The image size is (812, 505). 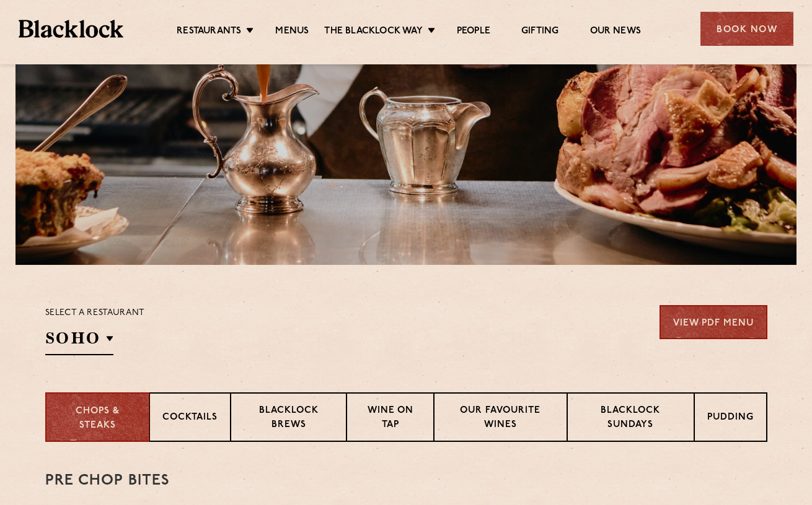 What do you see at coordinates (190, 418) in the screenshot?
I see `p: Cocktails` at bounding box center [190, 418].